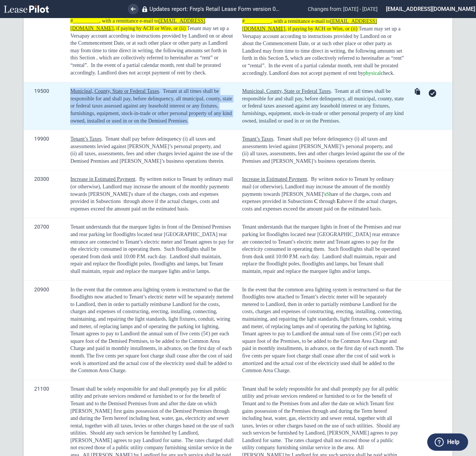  Describe the element at coordinates (316, 201) in the screenshot. I see `a: C` at that location.